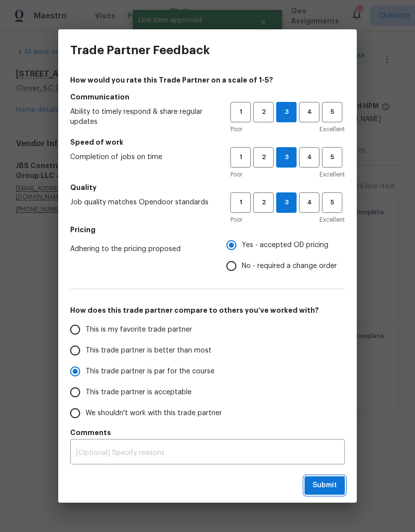 The width and height of the screenshot is (415, 532). What do you see at coordinates (142, 157) in the screenshot?
I see `span: Completion of jobs on time` at bounding box center [142, 157].